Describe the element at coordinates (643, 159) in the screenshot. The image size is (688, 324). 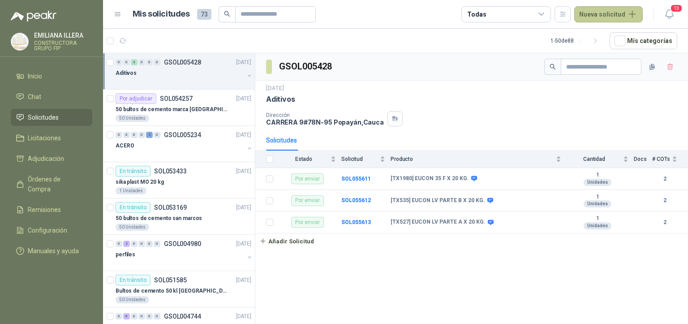
I see `th: Docs` at that location.